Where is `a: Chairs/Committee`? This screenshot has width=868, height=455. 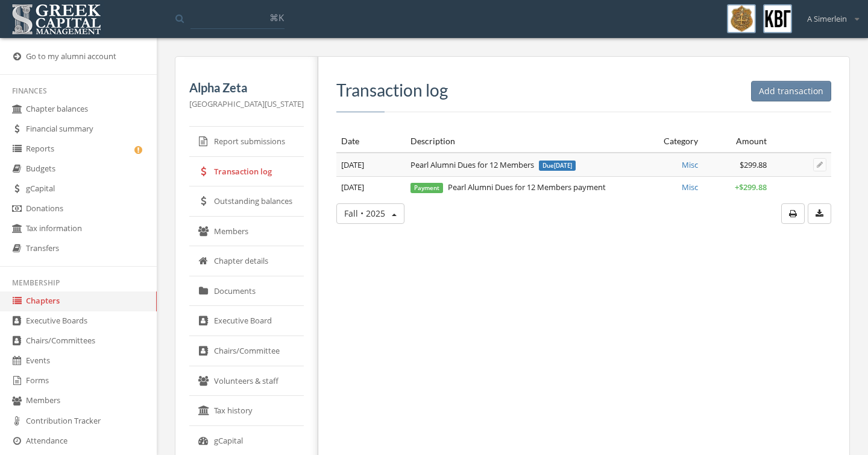 a: Chairs/Committee is located at coordinates (246, 351).